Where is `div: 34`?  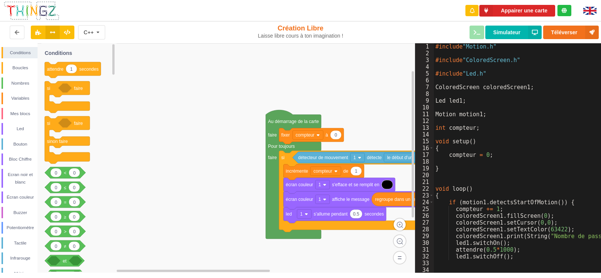
div: 34 is located at coordinates (425, 270).